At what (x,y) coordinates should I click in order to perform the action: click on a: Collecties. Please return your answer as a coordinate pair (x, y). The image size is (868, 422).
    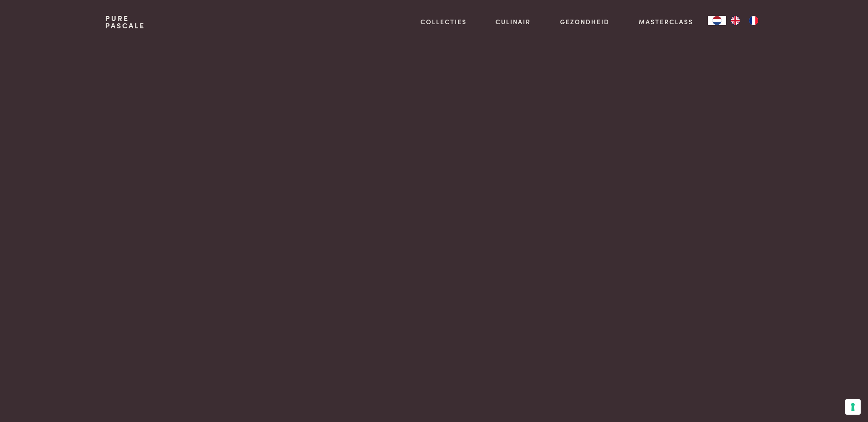
    Looking at the image, I should click on (443, 22).